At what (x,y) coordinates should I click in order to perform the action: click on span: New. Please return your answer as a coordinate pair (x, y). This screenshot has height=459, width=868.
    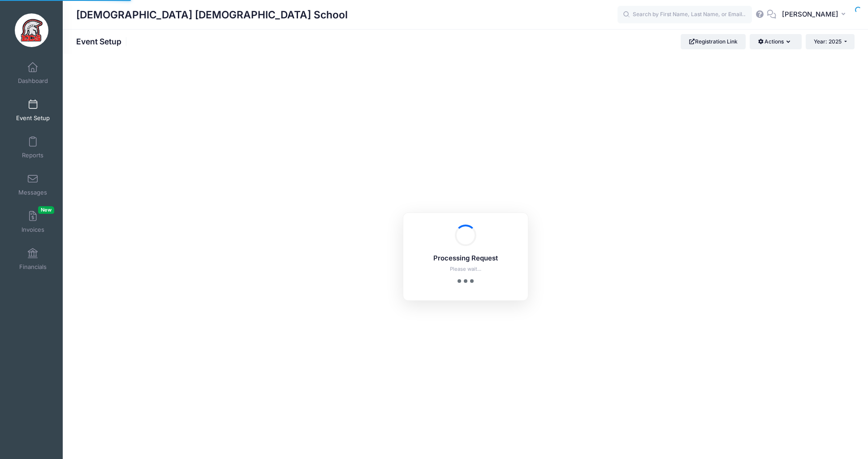
    Looking at the image, I should click on (46, 210).